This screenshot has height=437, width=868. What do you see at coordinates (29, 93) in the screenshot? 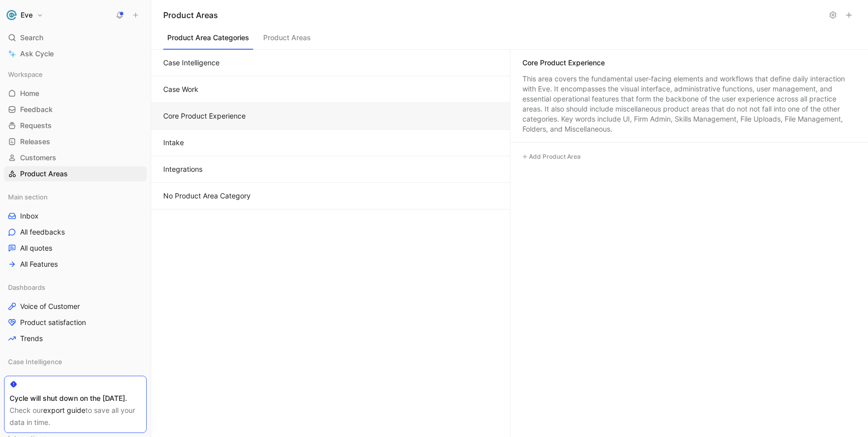
I see `span: Home` at bounding box center [29, 93].